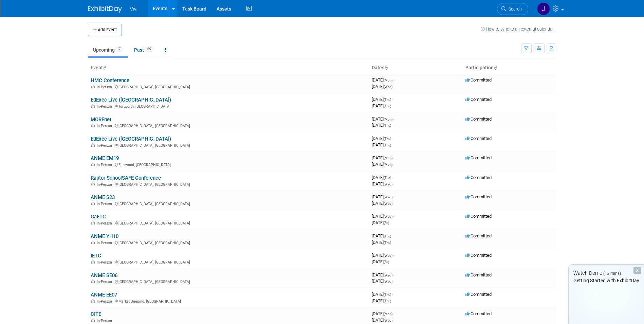  Describe the element at coordinates (105, 30) in the screenshot. I see `button: Add Event` at that location.